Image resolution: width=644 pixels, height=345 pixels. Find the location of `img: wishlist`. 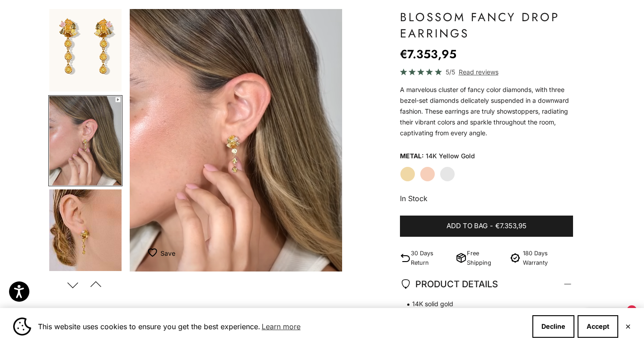

img: wishlist is located at coordinates (154, 253).